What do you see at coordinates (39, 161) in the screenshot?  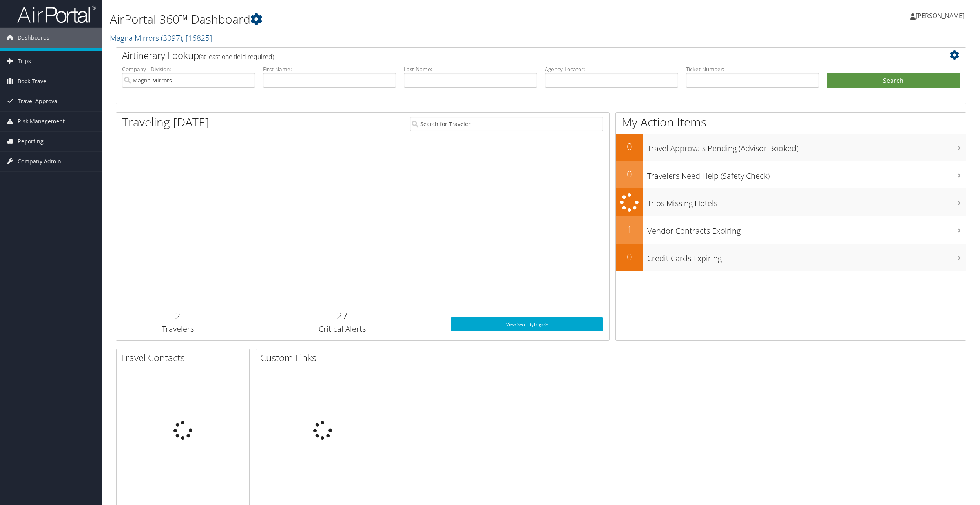 I see `span: Company Admin` at bounding box center [39, 161].